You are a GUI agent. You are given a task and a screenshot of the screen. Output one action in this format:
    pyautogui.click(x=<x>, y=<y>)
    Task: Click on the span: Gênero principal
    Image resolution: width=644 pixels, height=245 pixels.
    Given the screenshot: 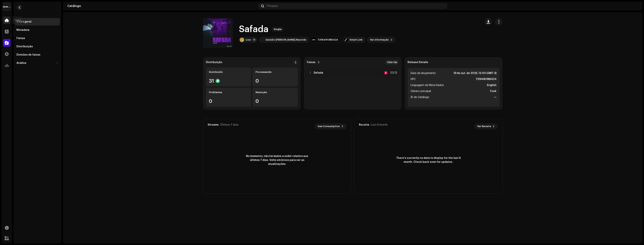 What is the action you would take?
    pyautogui.click(x=421, y=91)
    